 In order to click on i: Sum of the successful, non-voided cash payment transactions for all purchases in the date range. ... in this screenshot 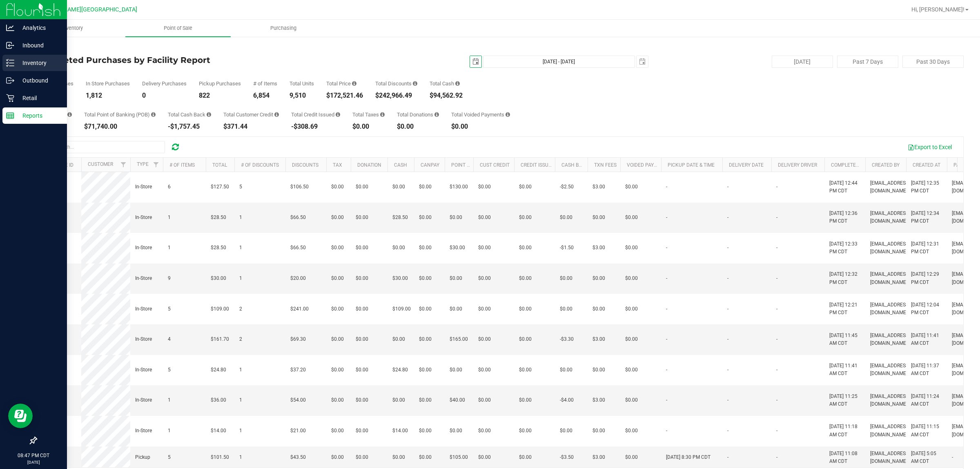, I will do `click(457, 83)`.